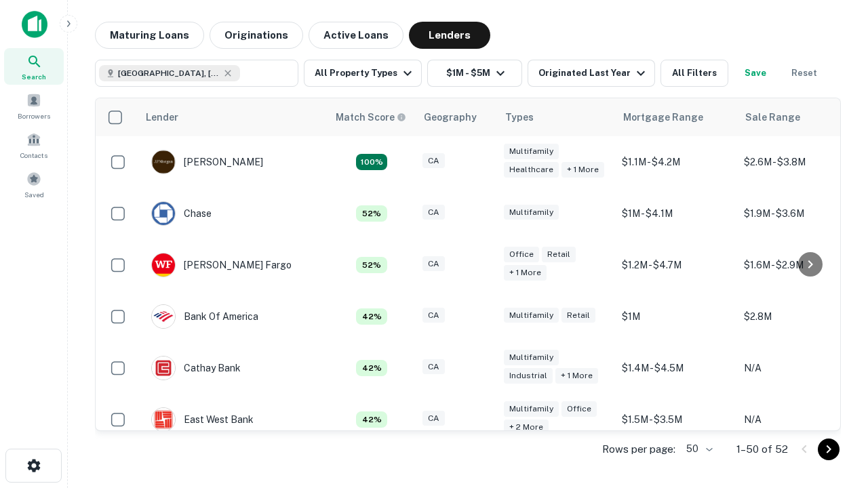 The width and height of the screenshot is (868, 488). Describe the element at coordinates (474, 73) in the screenshot. I see `button: $1M - $5M` at that location.